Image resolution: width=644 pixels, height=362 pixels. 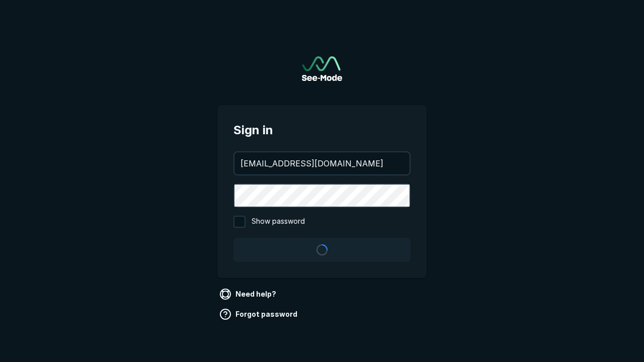 I want to click on span: Sign in, so click(x=322, y=130).